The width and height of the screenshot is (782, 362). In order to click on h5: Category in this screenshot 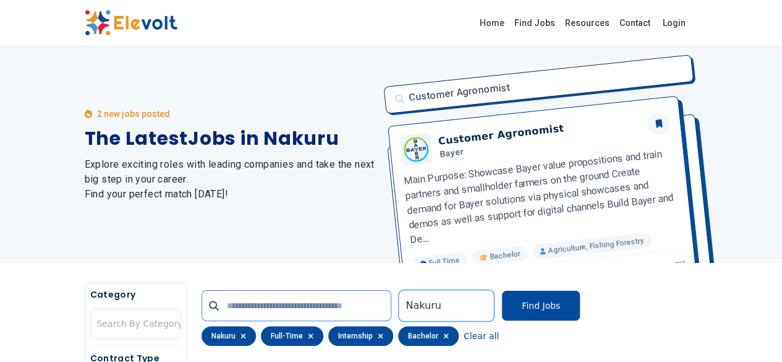, I will do `click(135, 294)`.